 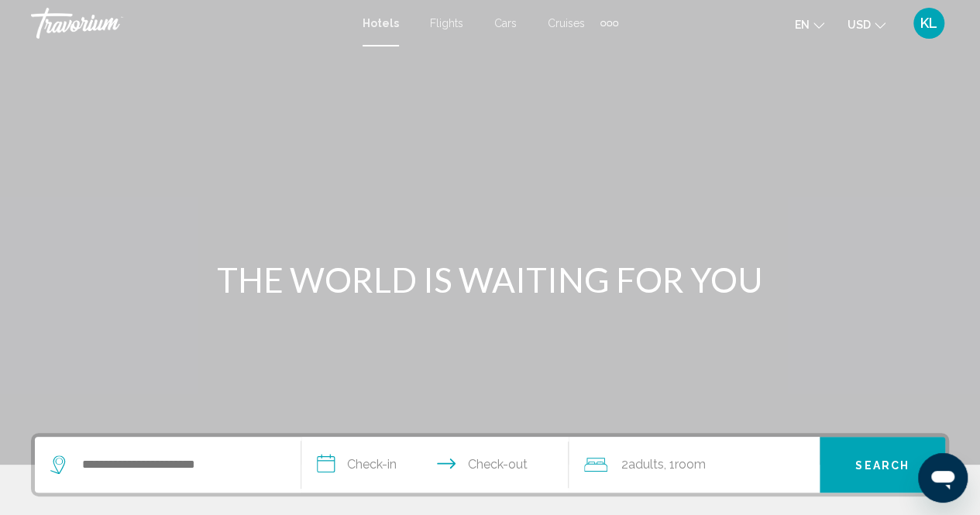 I want to click on h1: THE WORLD IS WAITING FOR YOU, so click(x=490, y=279).